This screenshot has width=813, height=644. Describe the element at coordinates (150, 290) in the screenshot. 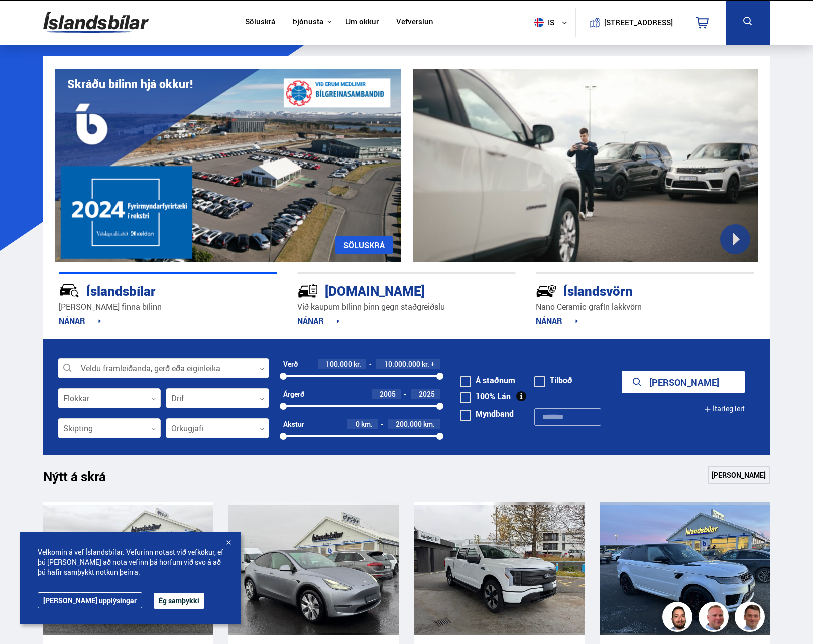

I see `div: Íslandsbílar` at that location.